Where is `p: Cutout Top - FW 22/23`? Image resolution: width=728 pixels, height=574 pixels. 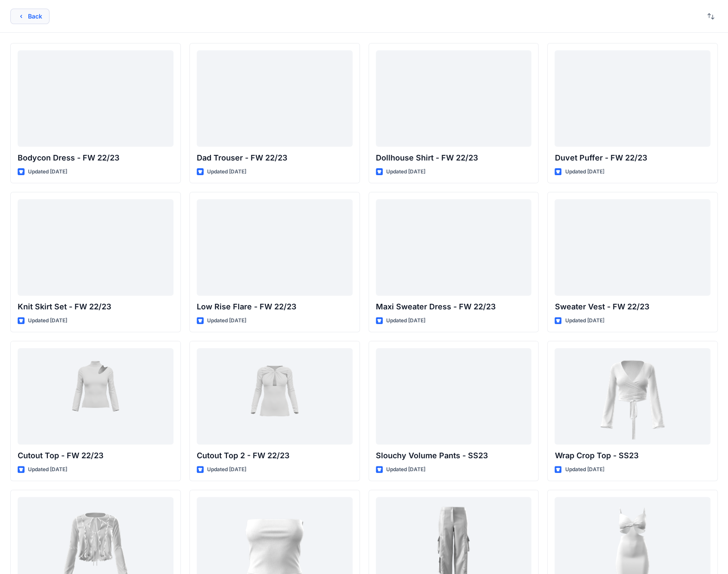
p: Cutout Top - FW 22/23 is located at coordinates (96, 456).